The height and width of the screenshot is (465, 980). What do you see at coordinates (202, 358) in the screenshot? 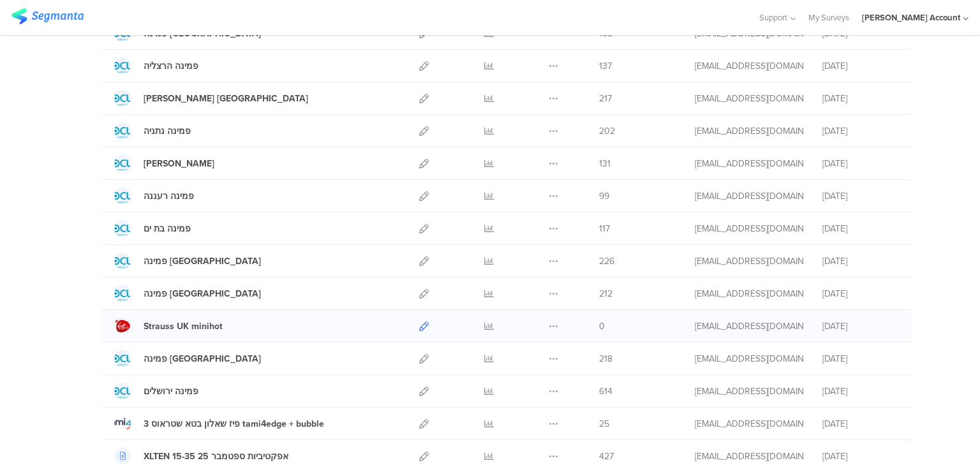
I see `div: פמינה רחובות` at bounding box center [202, 358].